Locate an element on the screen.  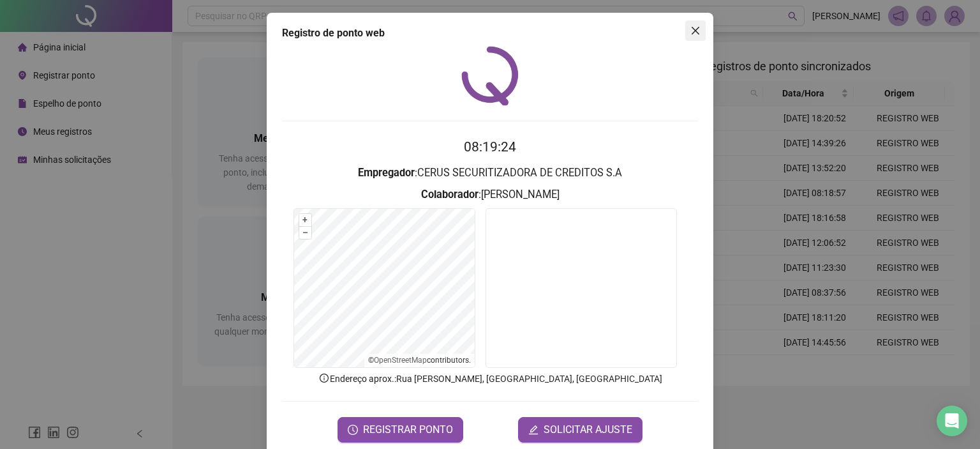
button: REGISTRAR PONTO is located at coordinates (400, 430).